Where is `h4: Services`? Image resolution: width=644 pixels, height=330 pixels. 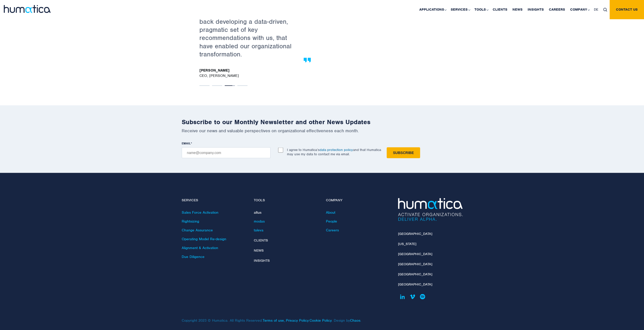 h4: Services is located at coordinates (214, 200).